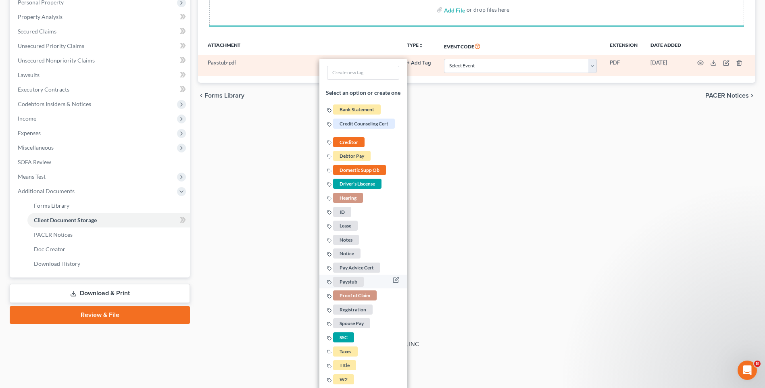  What do you see at coordinates (344, 365) in the screenshot?
I see `span: TItle` at bounding box center [344, 365].